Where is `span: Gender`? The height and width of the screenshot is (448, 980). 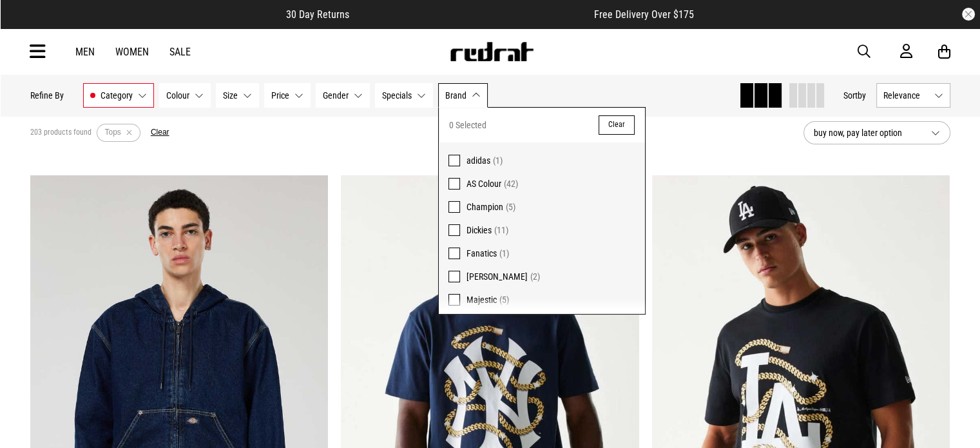 span: Gender is located at coordinates (335, 95).